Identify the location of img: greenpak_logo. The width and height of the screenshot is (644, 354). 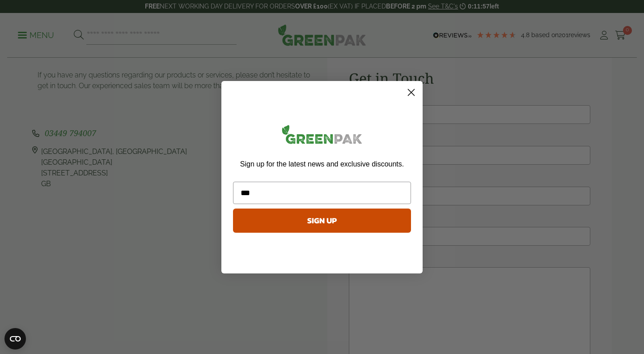
(322, 136).